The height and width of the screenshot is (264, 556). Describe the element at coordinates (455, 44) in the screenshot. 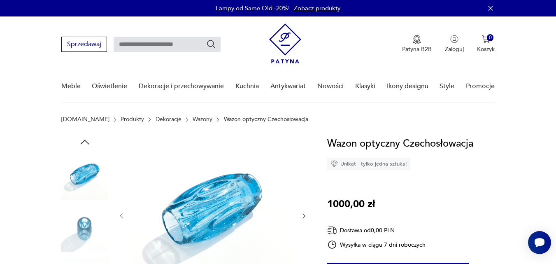

I see `button: Zaloguj` at that location.